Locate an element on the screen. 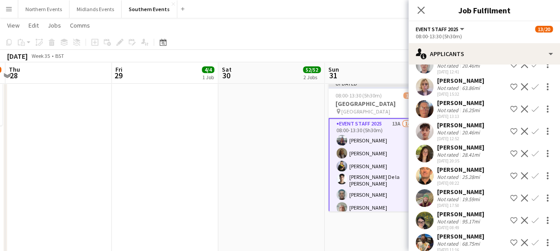  button: Southern Events is located at coordinates (149, 9).